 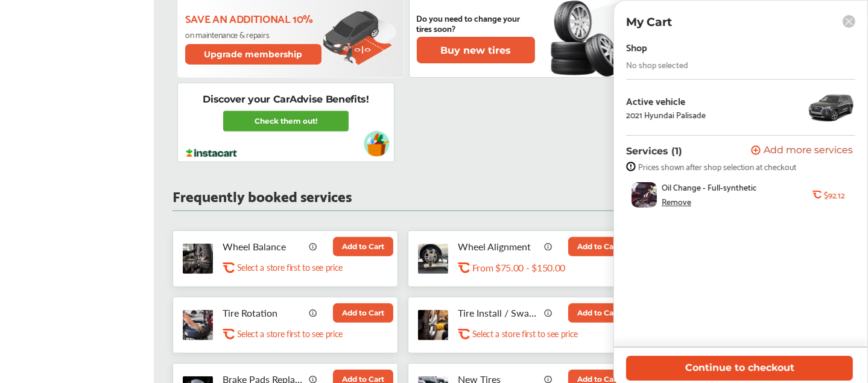 What do you see at coordinates (264, 246) in the screenshot?
I see `p: Wheel Balance` at bounding box center [264, 246].